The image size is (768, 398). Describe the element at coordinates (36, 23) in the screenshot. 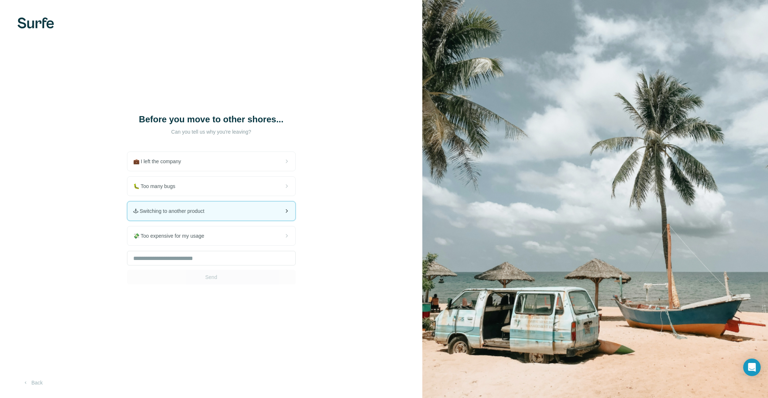

I see `img: Surfe's logo` at that location.